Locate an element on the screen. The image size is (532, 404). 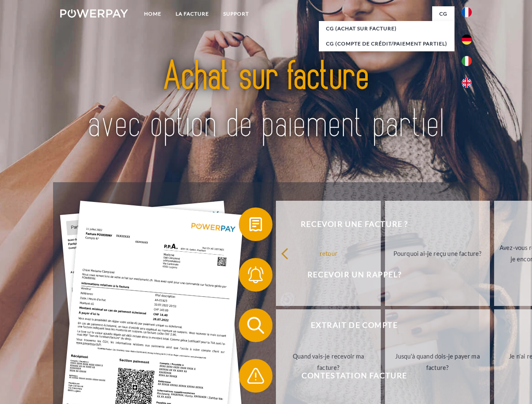
button: Recevoir un rappel? is located at coordinates (348, 275).